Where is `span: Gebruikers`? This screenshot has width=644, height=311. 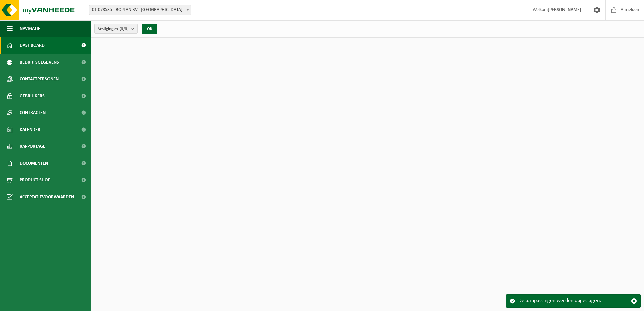
span: Gebruikers is located at coordinates (32, 96).